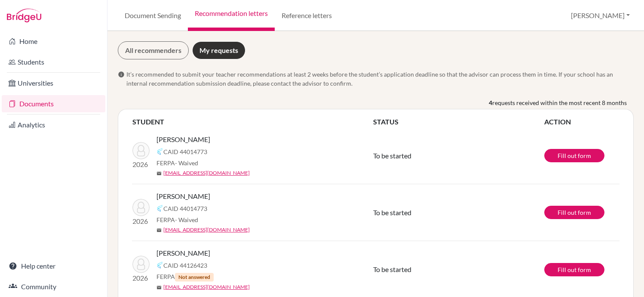  What do you see at coordinates (380, 79) in the screenshot?
I see `span: It’s recommended to submit your teacher recommendations at least 2 weeks before the student’s app...` at bounding box center [380, 79].